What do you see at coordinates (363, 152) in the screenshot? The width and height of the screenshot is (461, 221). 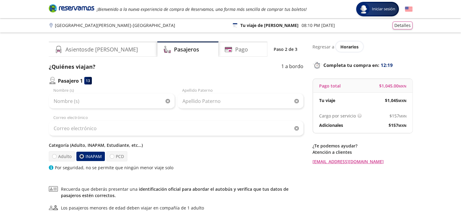 I see `p: Atención a clientes` at bounding box center [363, 152].